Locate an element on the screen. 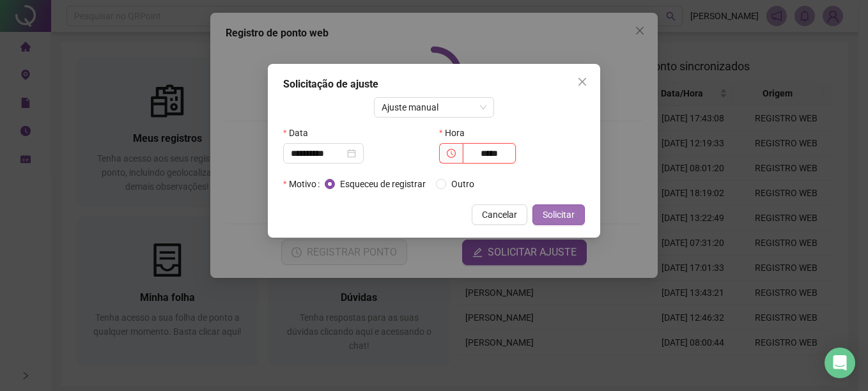  span: clock-circle is located at coordinates (451, 153).